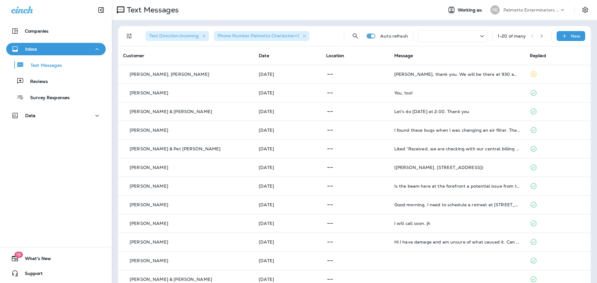 The height and width of the screenshot is (283, 597). Describe the element at coordinates (457, 224) in the screenshot. I see `div: I will call soon. jh` at that location.